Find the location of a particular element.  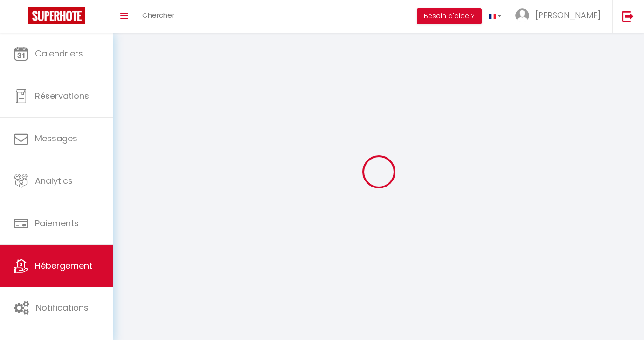

span: Réservations is located at coordinates (62, 95).